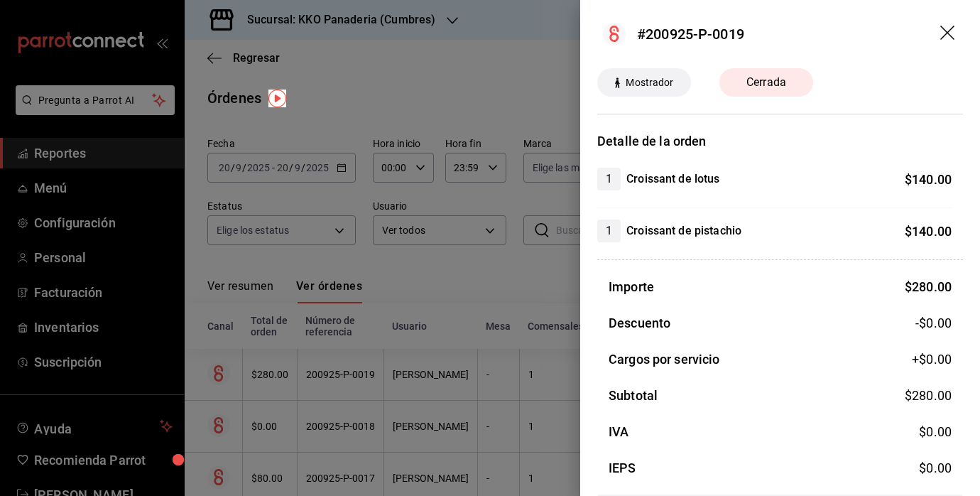 The width and height of the screenshot is (980, 496). Describe the element at coordinates (639, 322) in the screenshot. I see `h3: Descuento` at that location.